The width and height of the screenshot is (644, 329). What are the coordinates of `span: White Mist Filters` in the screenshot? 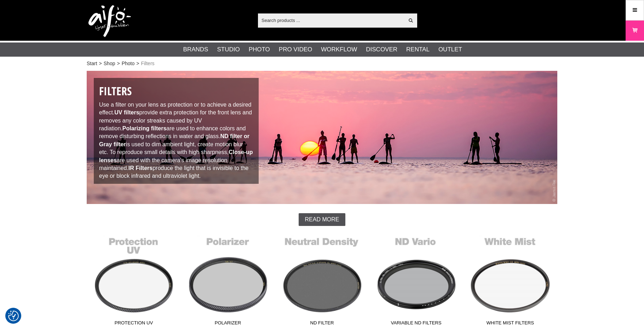 It's located at (510, 324).